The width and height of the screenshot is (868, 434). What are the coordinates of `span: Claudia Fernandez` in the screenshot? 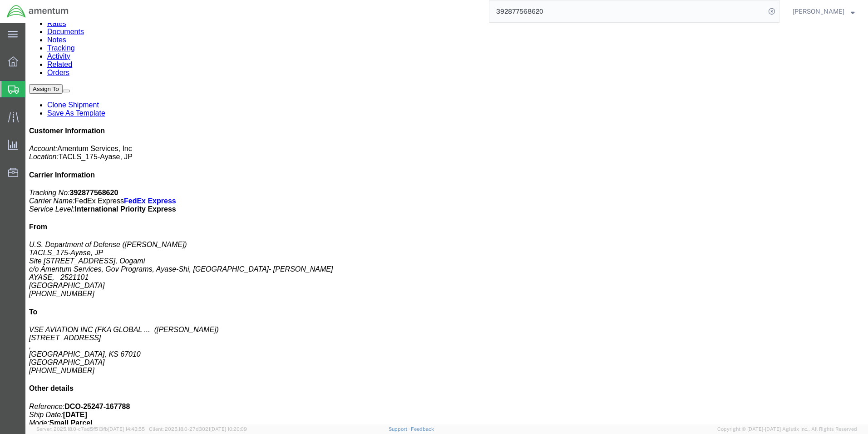 It's located at (818, 12).